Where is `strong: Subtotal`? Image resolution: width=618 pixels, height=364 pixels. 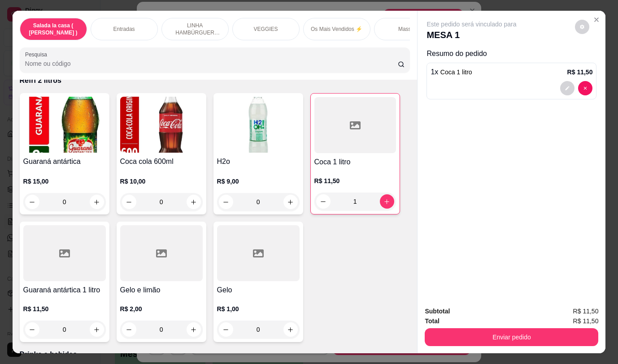
strong: Subtotal is located at coordinates (437, 311).